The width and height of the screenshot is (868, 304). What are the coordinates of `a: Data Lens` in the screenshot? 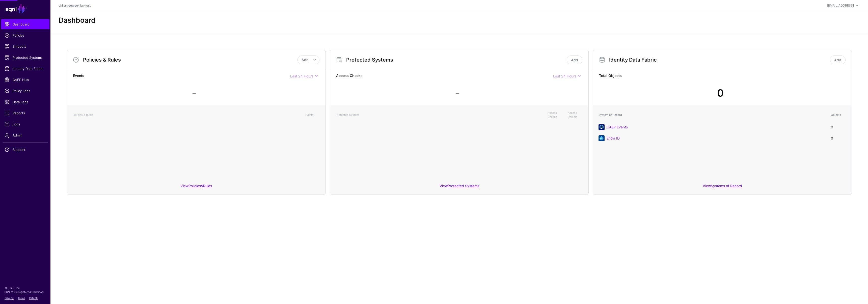 It's located at (25, 102).